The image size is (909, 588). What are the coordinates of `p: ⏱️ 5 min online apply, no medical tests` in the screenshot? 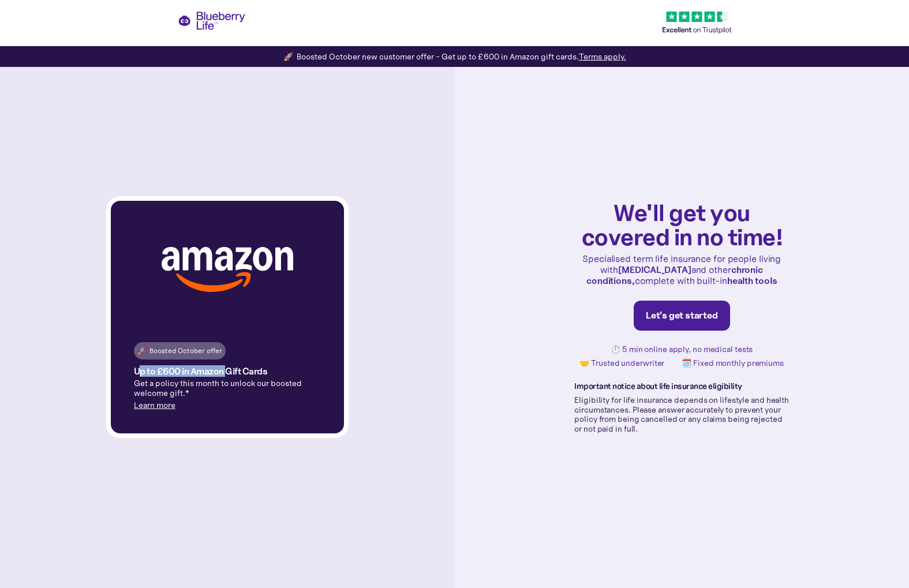 It's located at (682, 349).